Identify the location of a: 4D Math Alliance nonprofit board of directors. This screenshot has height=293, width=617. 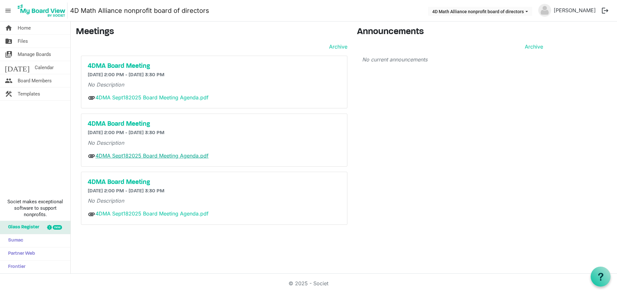
(139, 11).